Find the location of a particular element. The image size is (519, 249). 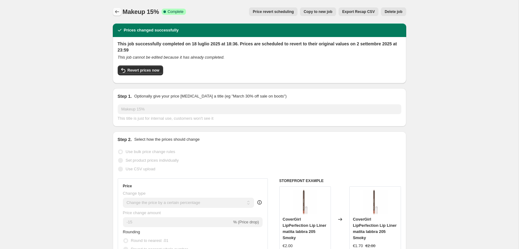

span: Round to nearest .01 is located at coordinates (150, 241).